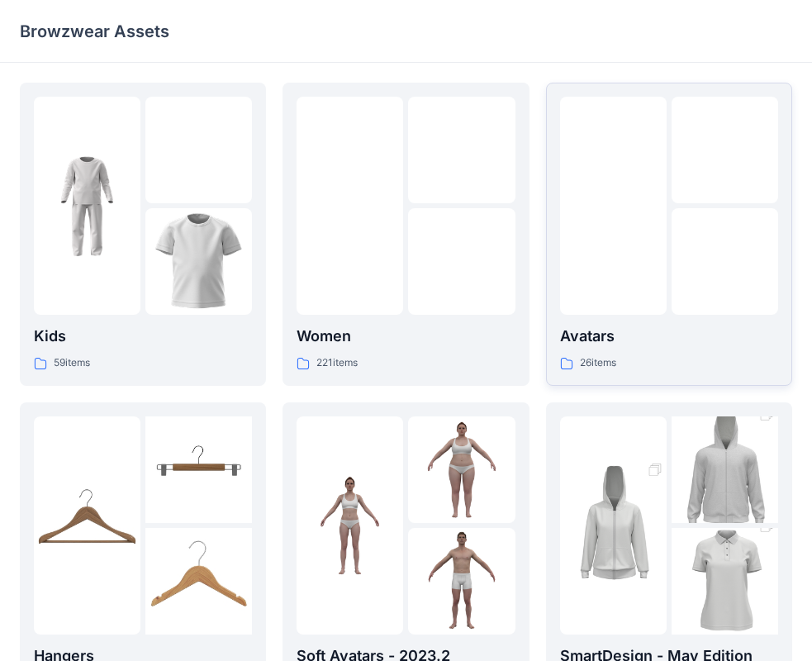 This screenshot has width=812, height=661. What do you see at coordinates (143, 234) in the screenshot?
I see `a: folder 1folder 2folder 3Kids59items` at bounding box center [143, 234].